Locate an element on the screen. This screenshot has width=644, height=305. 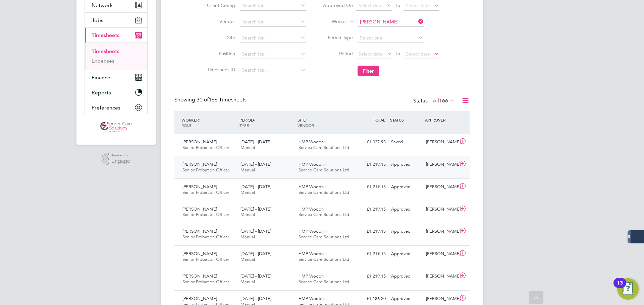
span: 166 is located at coordinates (443, 101).